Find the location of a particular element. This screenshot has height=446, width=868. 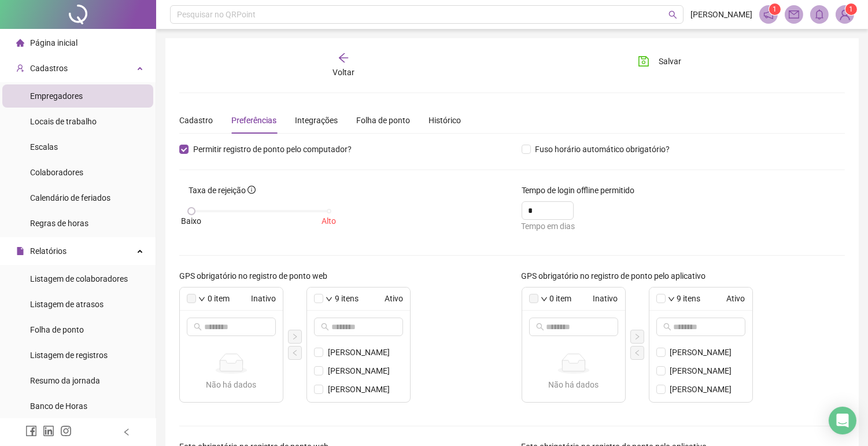

span: left is located at coordinates (126, 433).